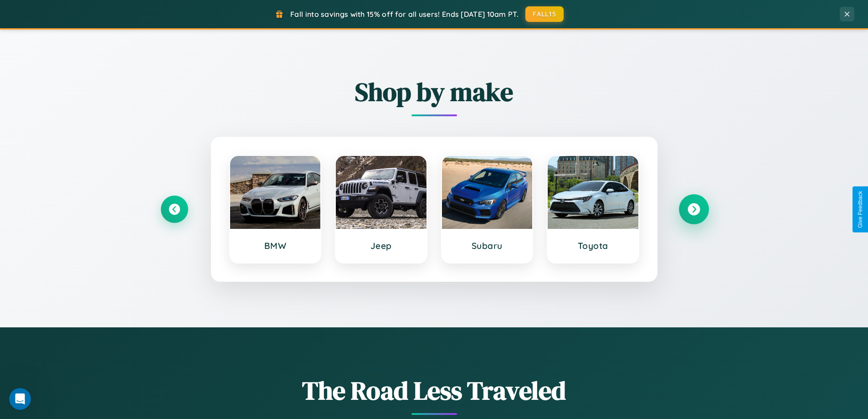 The image size is (868, 419). What do you see at coordinates (861, 209) in the screenshot?
I see `div: Give Feedback` at bounding box center [861, 209].